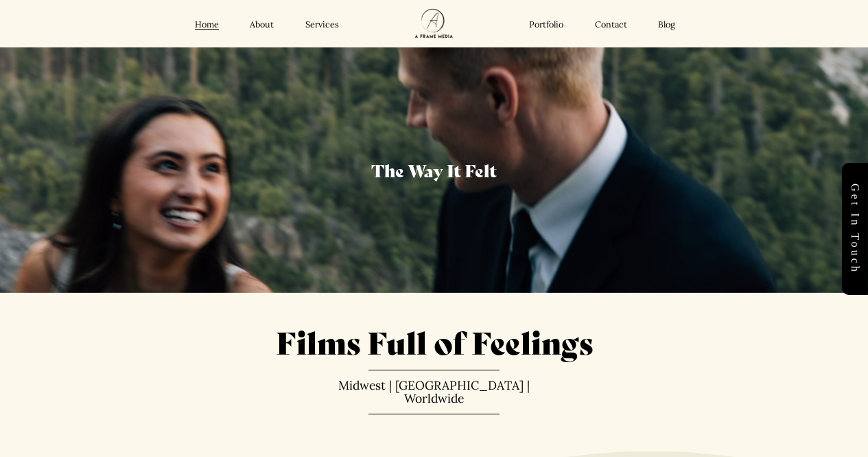 The width and height of the screenshot is (868, 457). I want to click on a: About, so click(262, 25).